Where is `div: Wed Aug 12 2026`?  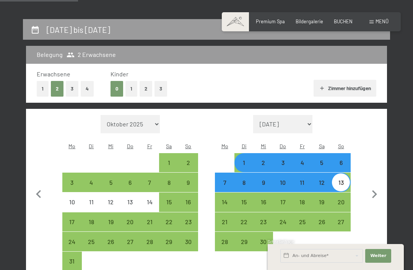
div: Wed Aug 12 2026 is located at coordinates (111, 202).